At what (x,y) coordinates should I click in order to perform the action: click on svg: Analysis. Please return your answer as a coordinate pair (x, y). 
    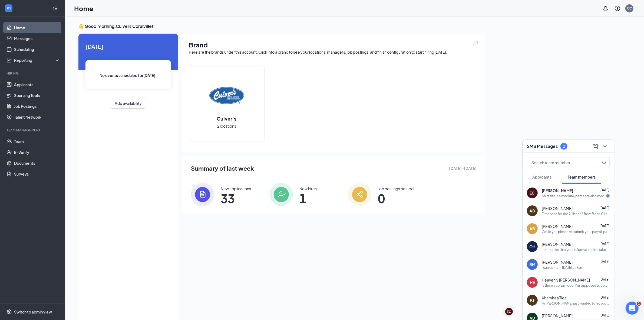
    Looking at the image, I should click on (9, 60).